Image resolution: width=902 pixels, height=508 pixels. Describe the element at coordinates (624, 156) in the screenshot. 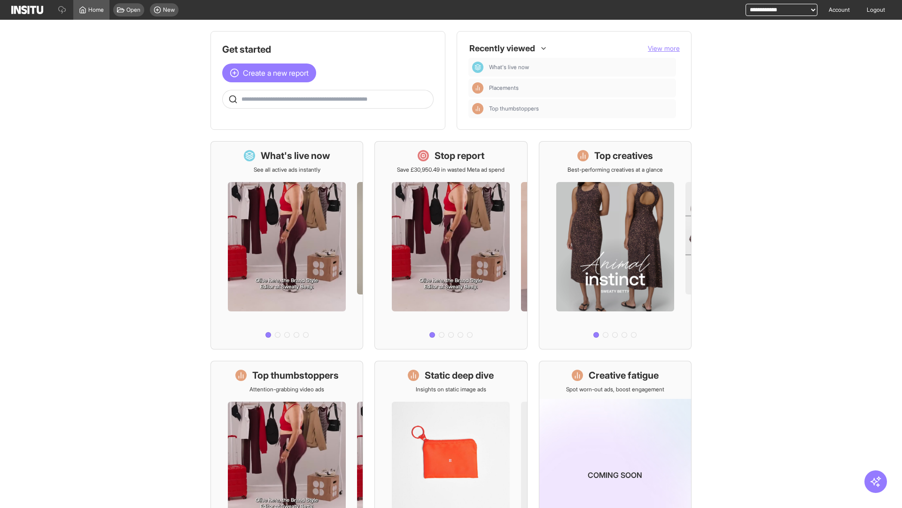

I see `h1: Top creatives` at that location.